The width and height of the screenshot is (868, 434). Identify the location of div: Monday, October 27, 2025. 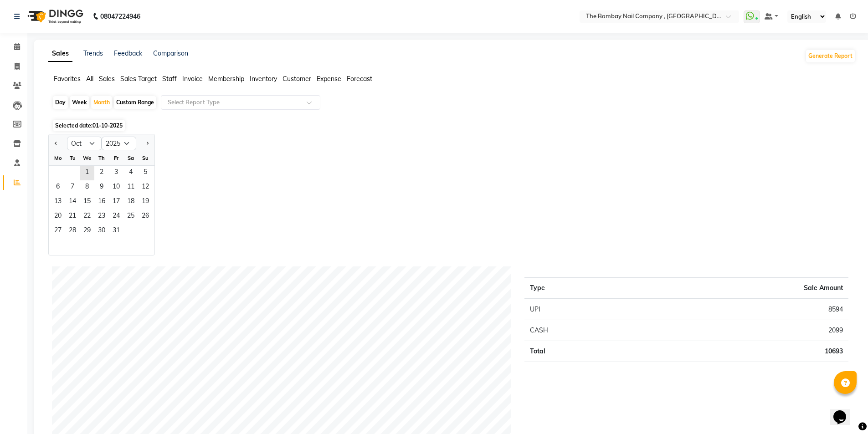
(58, 231).